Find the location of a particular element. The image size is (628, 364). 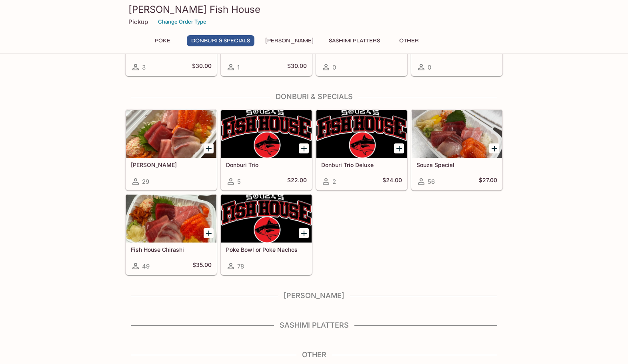

span: 56 is located at coordinates (431, 181).